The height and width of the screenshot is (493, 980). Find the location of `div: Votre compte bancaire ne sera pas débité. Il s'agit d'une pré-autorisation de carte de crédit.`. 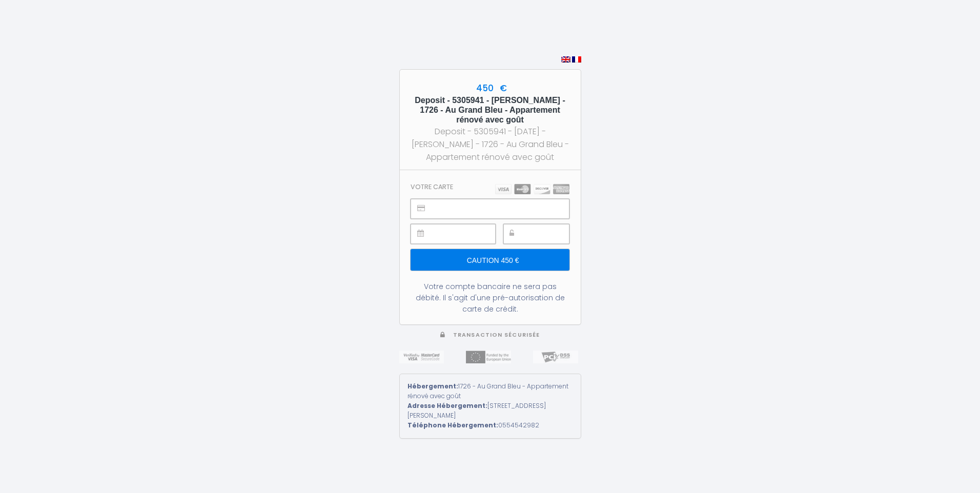

div: Votre compte bancaire ne sera pas débité. Il s'agit d'une pré-autorisation de carte de crédit. is located at coordinates (489, 298).